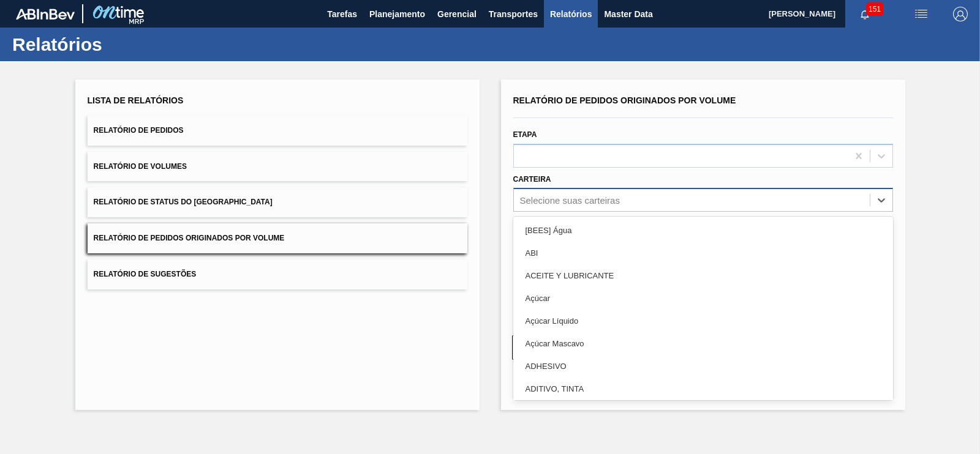  I want to click on span: Relatórios, so click(571, 14).